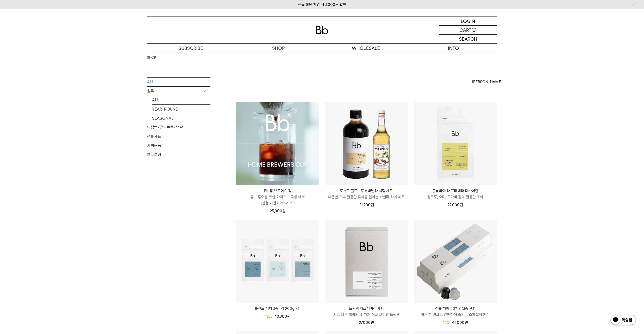  Describe the element at coordinates (367, 314) in the screenshot. I see `p: 서로 다른 매력의 네 가지 싱글 오리진 드립백` at that location.